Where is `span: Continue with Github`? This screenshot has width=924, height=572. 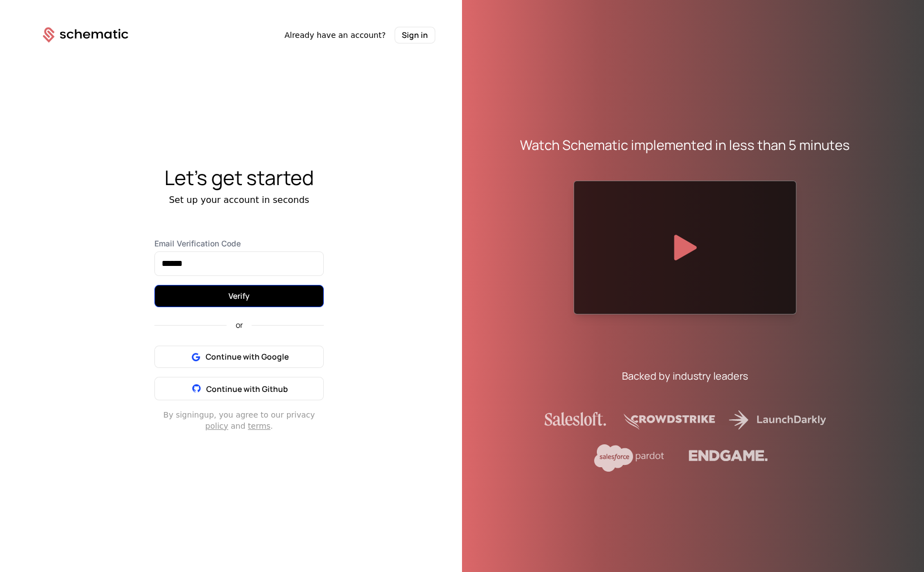 span: Continue with Github is located at coordinates (247, 389).